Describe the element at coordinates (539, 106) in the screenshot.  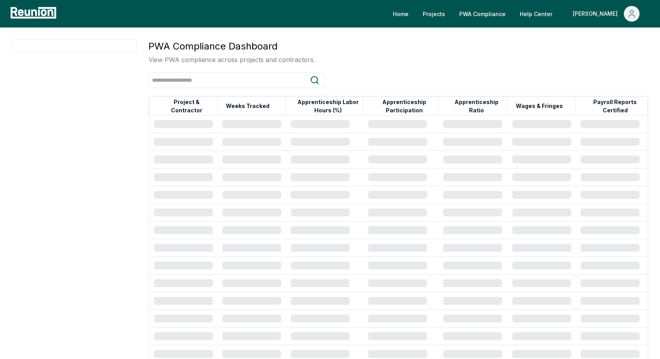
I see `button: Wages & Fringes` at that location.